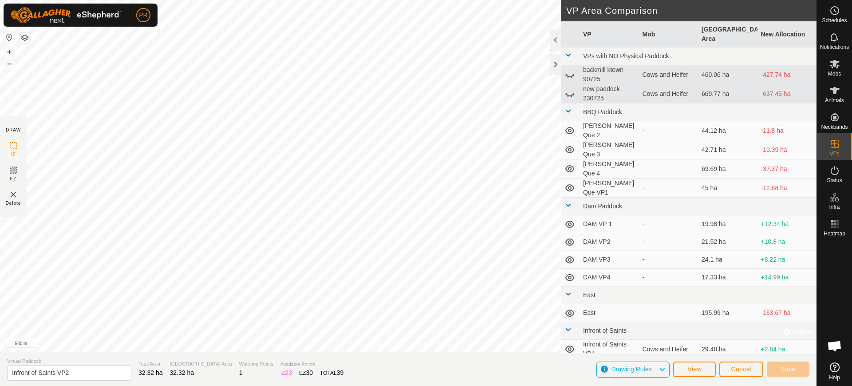 The height and width of the screenshot is (386, 852). What do you see at coordinates (13, 194) in the screenshot?
I see `img: VP` at bounding box center [13, 194].